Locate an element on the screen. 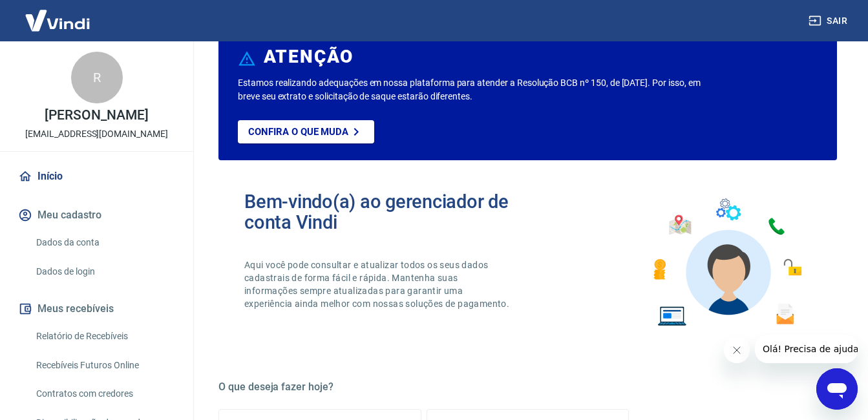 This screenshot has width=868, height=420. button: Sair is located at coordinates (829, 21).